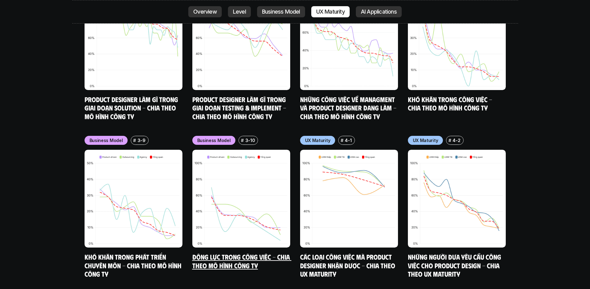 This screenshot has height=289, width=590. What do you see at coordinates (349, 108) in the screenshot?
I see `a: Những công việc về Managment và Product Designer đang làm - Chia theo mô hình công ty` at bounding box center [349, 108].